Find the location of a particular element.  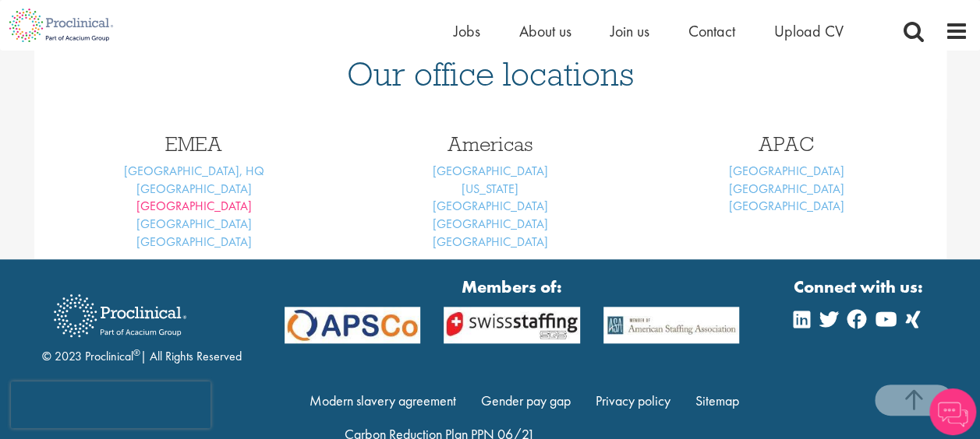

a: Upload CV is located at coordinates (809, 31).